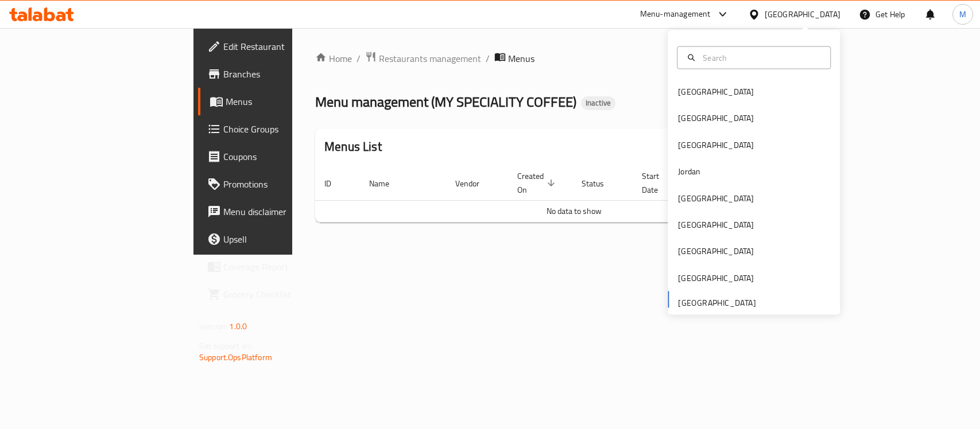  Describe the element at coordinates (277, 294) in the screenshot. I see `a: Grocery Checklist` at that location.